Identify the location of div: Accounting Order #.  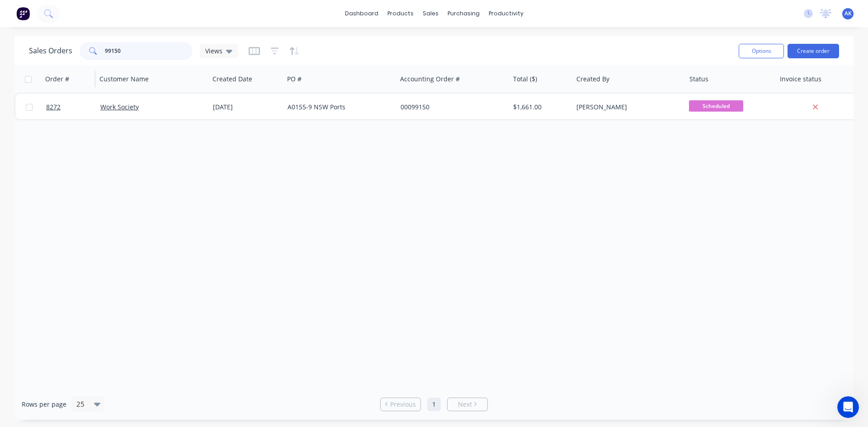
(430, 79).